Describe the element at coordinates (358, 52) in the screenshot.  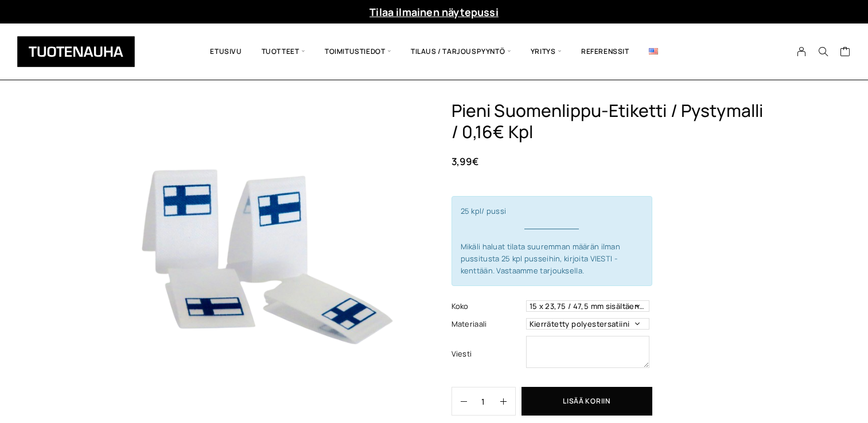
I see `span: Toimitustiedot` at that location.